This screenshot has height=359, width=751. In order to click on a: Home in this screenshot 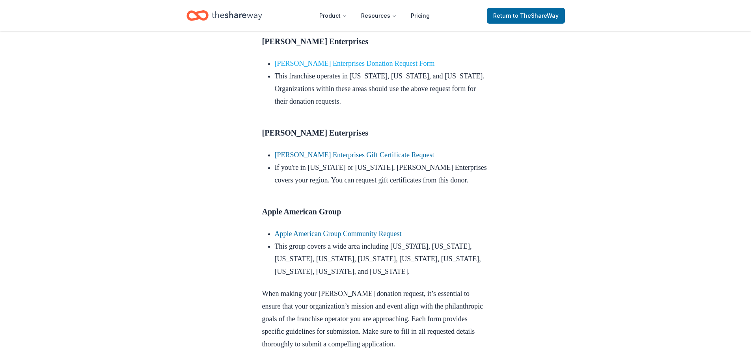, I will do `click(224, 15)`.